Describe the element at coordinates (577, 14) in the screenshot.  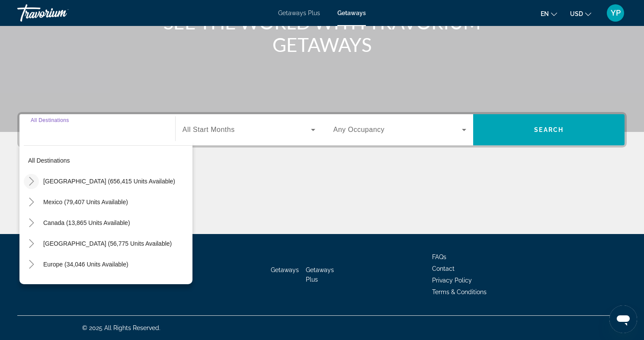
I see `span: USD` at that location.